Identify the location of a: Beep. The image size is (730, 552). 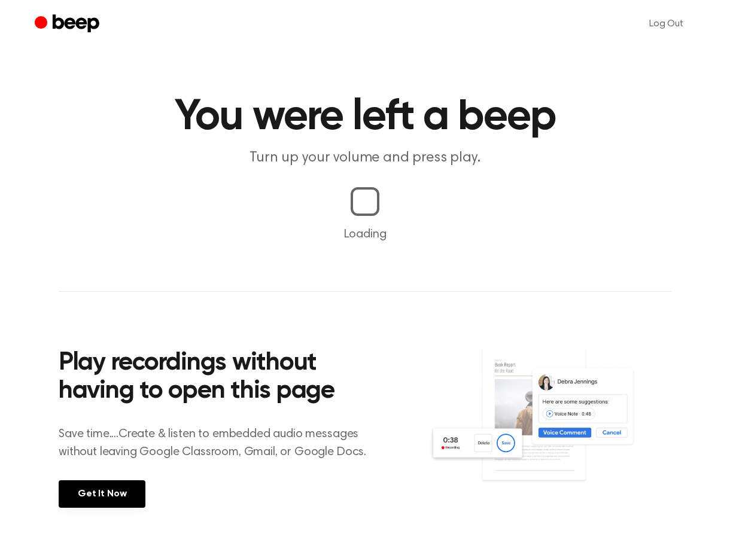
(68, 24).